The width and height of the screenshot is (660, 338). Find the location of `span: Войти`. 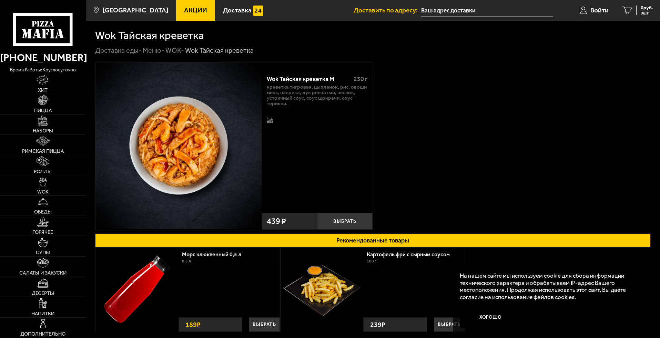

span: Войти is located at coordinates (599, 10).